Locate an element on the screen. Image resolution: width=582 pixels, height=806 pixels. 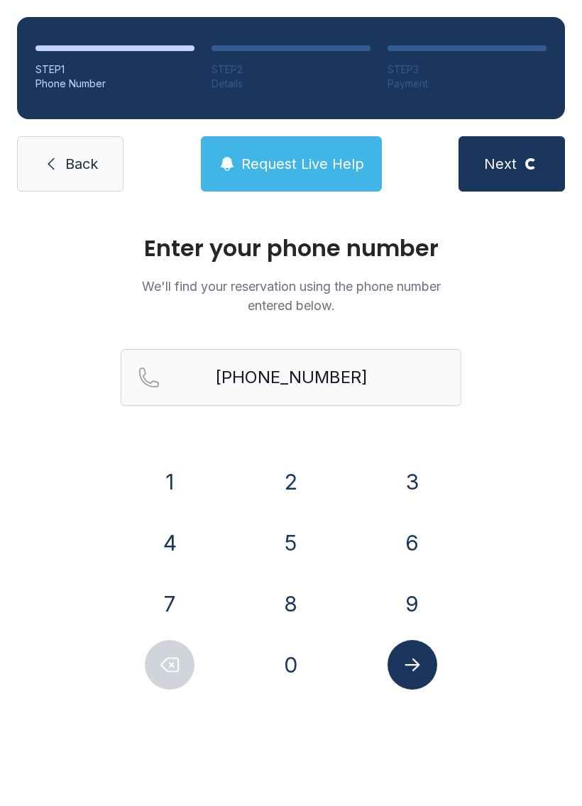
span: Request Live Help is located at coordinates (302, 164).